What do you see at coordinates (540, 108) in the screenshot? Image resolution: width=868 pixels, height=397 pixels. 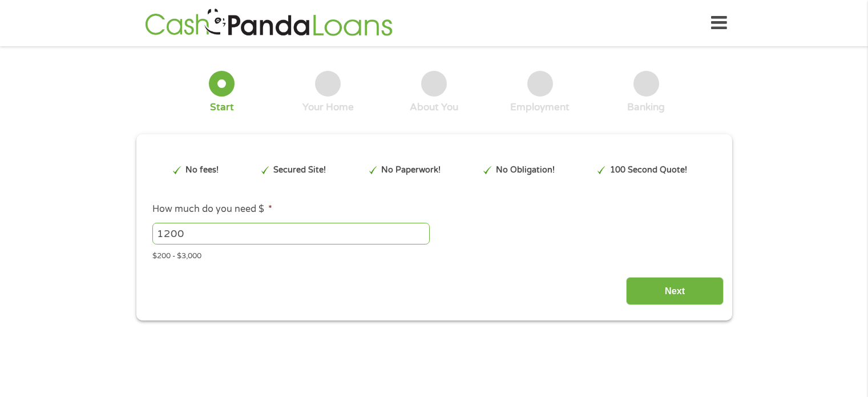 I see `div: Employment` at bounding box center [540, 108].